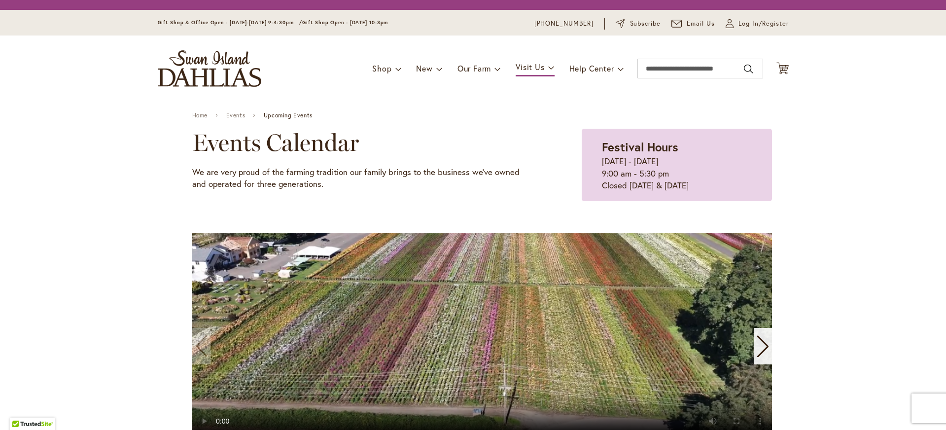  What do you see at coordinates (757, 24) in the screenshot?
I see `a: Log In/Register` at bounding box center [757, 24].